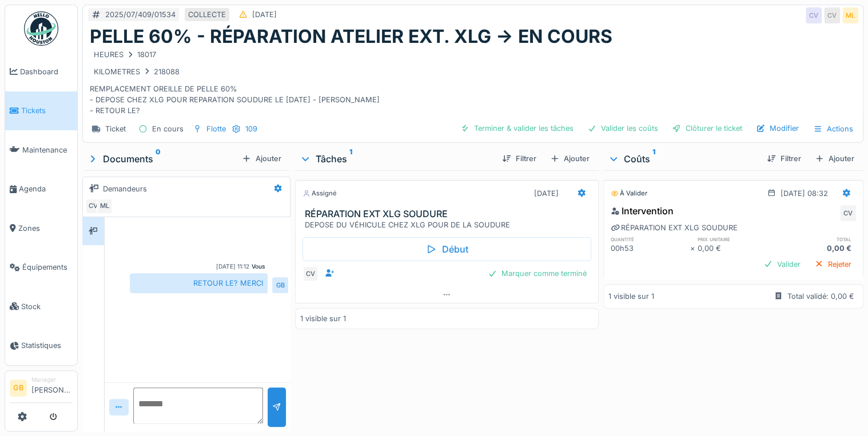  I want to click on a: Équipements, so click(41, 267).